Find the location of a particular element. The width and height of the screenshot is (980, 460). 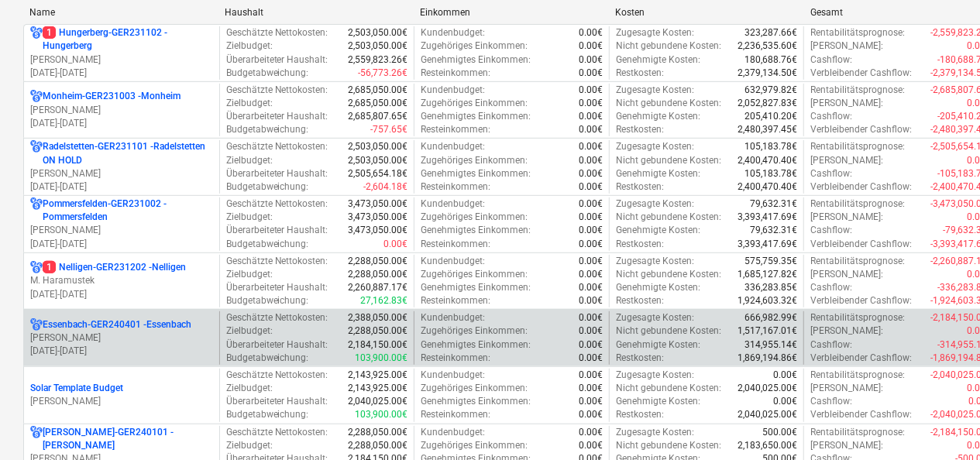

p: 205,410.20€ is located at coordinates (771, 116).